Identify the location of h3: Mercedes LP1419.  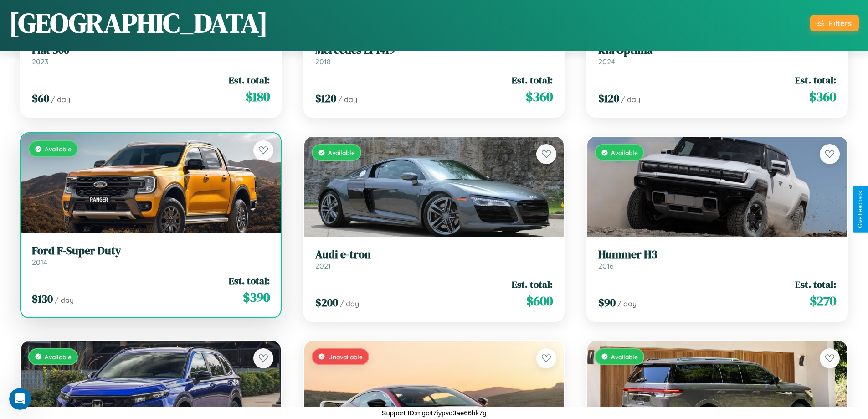
(434, 50).